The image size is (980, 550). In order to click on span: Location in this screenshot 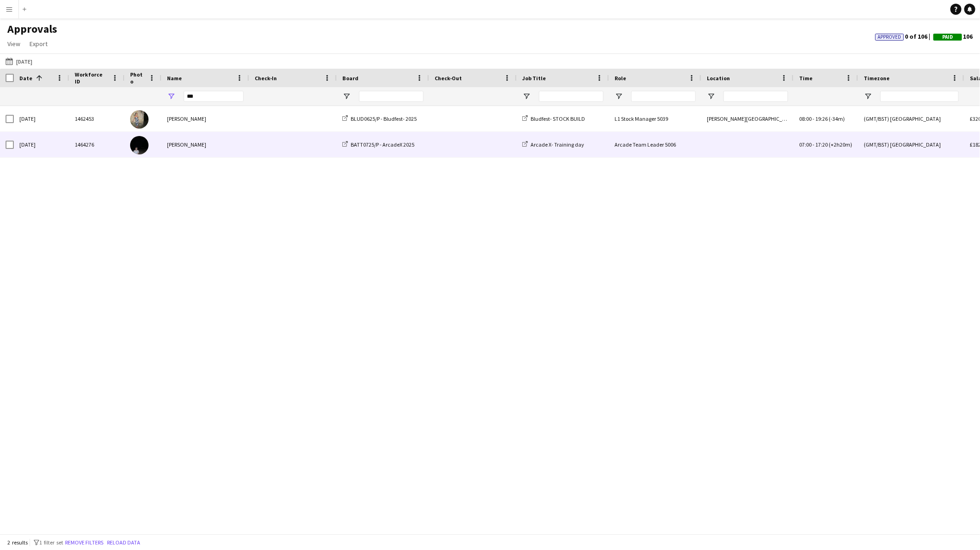, I will do `click(718, 78)`.